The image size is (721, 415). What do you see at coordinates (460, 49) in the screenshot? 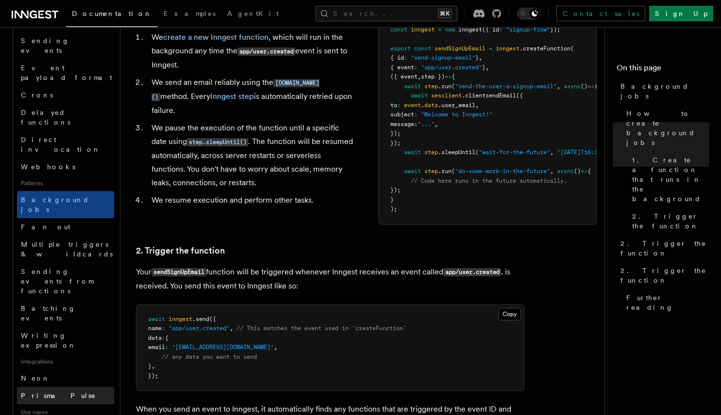
I see `span: sendSignUpEmail` at bounding box center [460, 49].